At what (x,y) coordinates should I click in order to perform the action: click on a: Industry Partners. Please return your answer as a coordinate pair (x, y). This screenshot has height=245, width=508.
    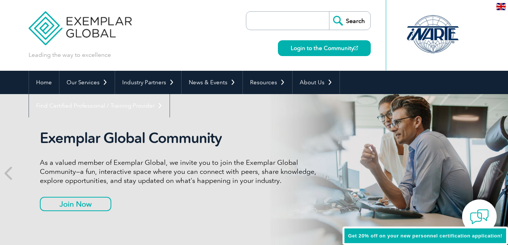
    Looking at the image, I should click on (148, 82).